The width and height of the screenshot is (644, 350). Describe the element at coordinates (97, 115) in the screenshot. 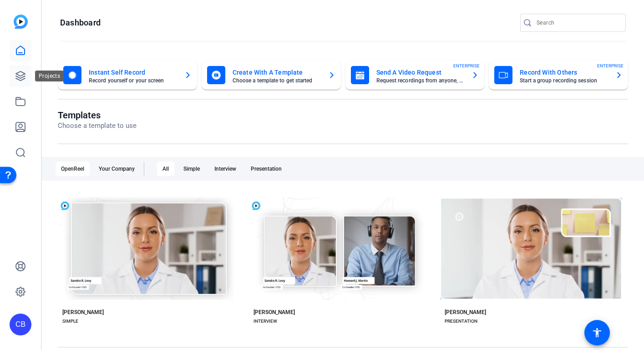

I see `h1: Templates` at that location.